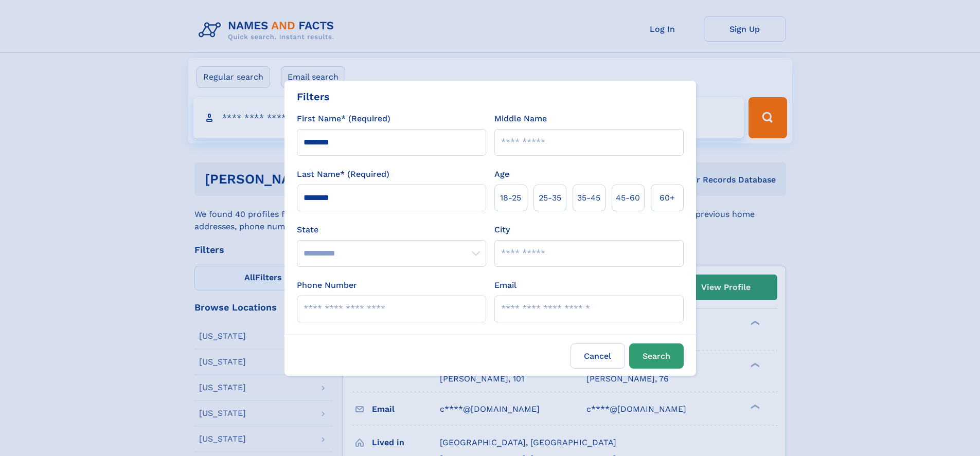  What do you see at coordinates (392, 230) in the screenshot?
I see `label: State` at bounding box center [392, 230].